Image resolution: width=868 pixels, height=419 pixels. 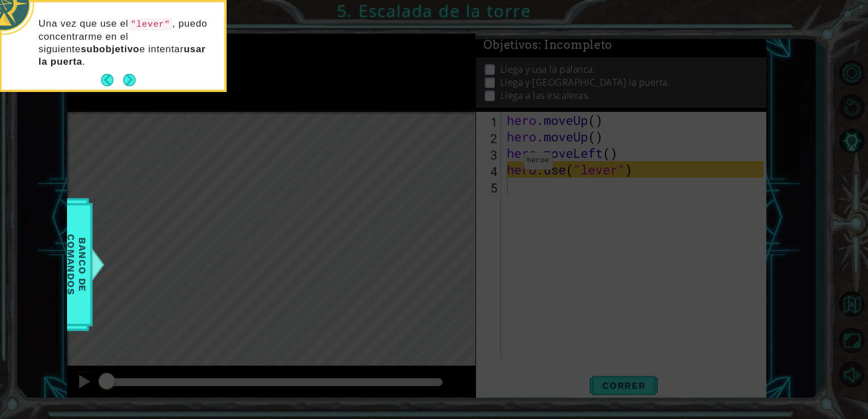 What do you see at coordinates (77, 264) in the screenshot?
I see `span: Banco de comandos` at bounding box center [77, 264].